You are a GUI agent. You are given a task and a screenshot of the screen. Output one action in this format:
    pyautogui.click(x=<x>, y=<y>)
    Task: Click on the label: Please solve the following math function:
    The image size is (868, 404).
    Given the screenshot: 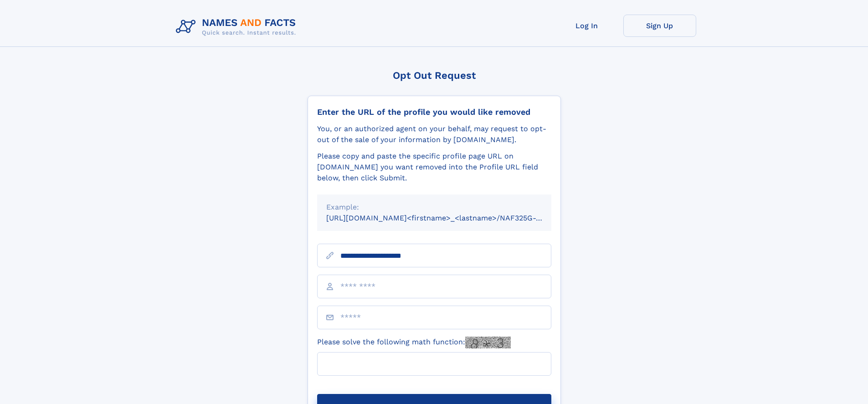 What is the action you would take?
    pyautogui.click(x=413, y=342)
    